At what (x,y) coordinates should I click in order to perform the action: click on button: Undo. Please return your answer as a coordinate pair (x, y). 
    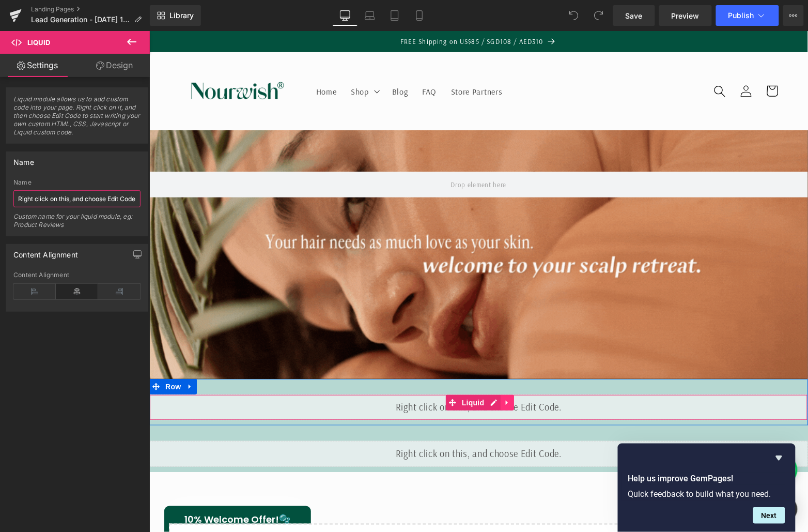
    Looking at the image, I should click on (574, 16).